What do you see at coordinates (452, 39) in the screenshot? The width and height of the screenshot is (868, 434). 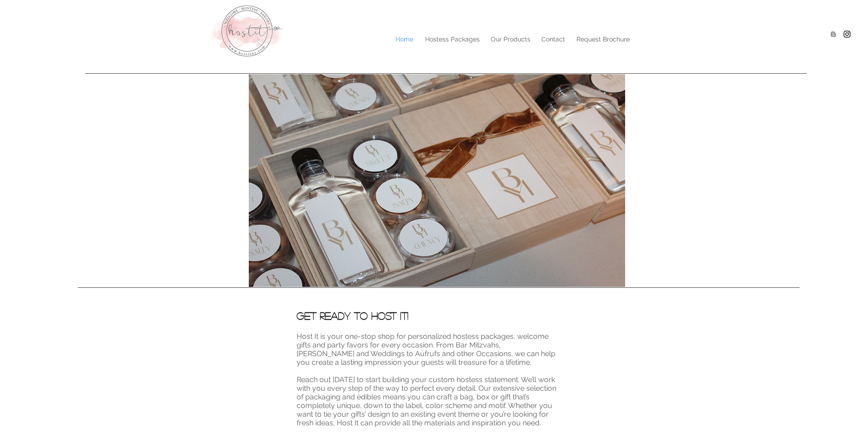 I see `p: Hostess Packages` at bounding box center [452, 39].